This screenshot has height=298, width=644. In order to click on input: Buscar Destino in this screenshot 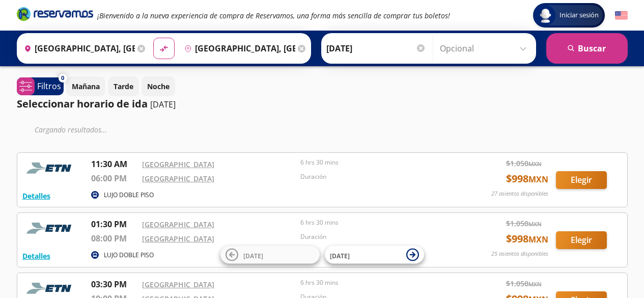, I will do `click(238, 48)`.